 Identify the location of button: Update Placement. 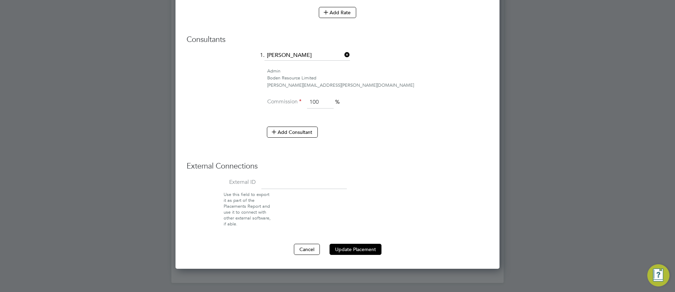
(356, 249).